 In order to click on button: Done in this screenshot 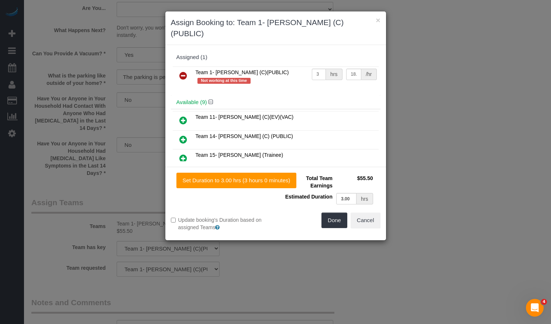, I will do `click(334, 220)`.